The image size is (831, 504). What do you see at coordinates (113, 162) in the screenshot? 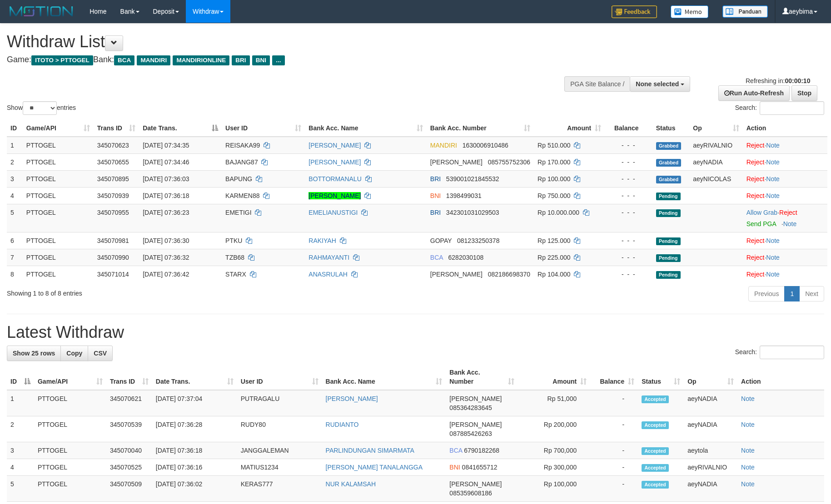
I see `span: 345070655` at bounding box center [113, 162].